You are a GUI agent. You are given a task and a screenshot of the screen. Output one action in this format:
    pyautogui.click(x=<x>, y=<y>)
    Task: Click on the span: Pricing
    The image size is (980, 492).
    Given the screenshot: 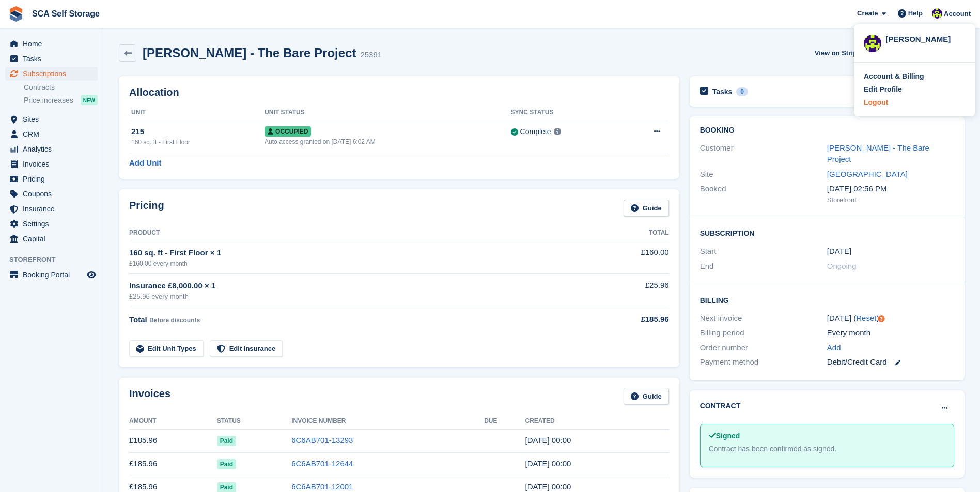 What is the action you would take?
    pyautogui.click(x=54, y=179)
    